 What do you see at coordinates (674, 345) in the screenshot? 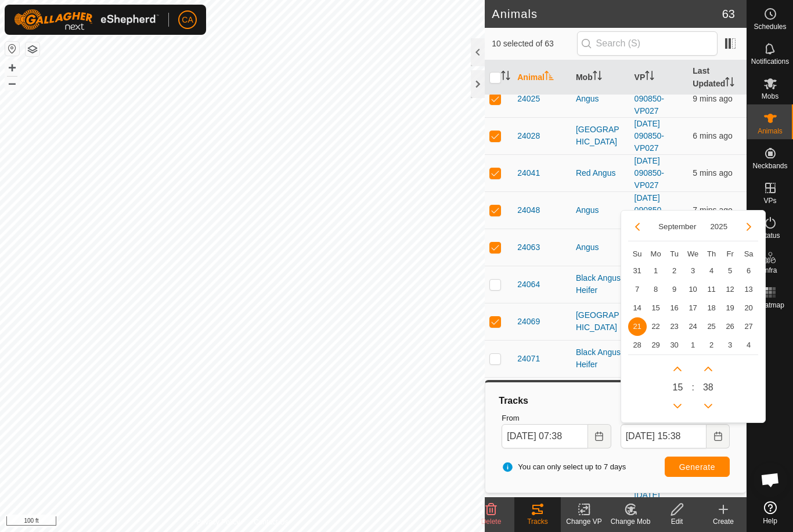
I see `span: 30` at bounding box center [674, 345].